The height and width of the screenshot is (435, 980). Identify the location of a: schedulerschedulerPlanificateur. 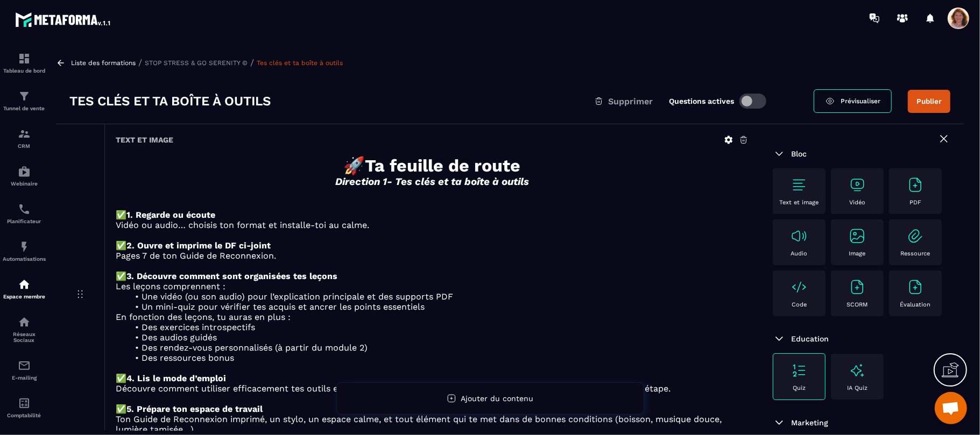
(24, 213).